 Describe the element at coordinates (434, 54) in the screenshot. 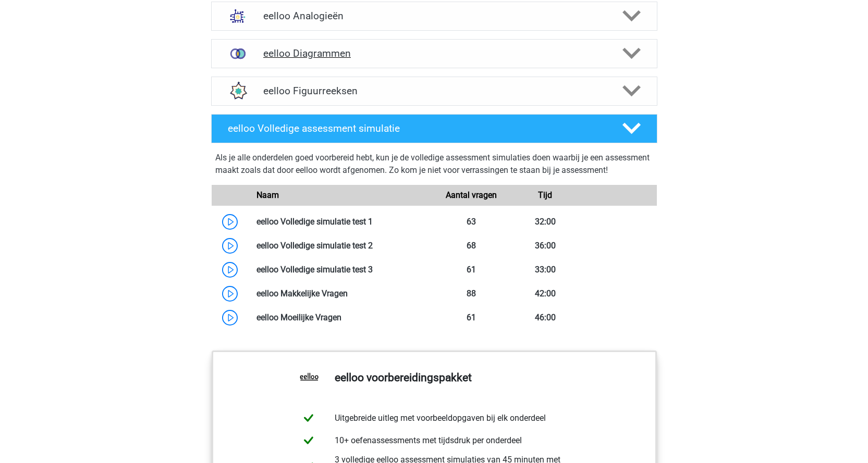

I see `a: venn diagrammen eelloo Diagrammen` at that location.